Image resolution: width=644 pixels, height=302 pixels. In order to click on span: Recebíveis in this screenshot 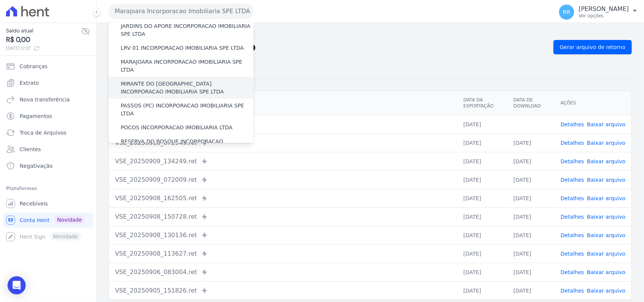, I will do `click(33, 204)`.